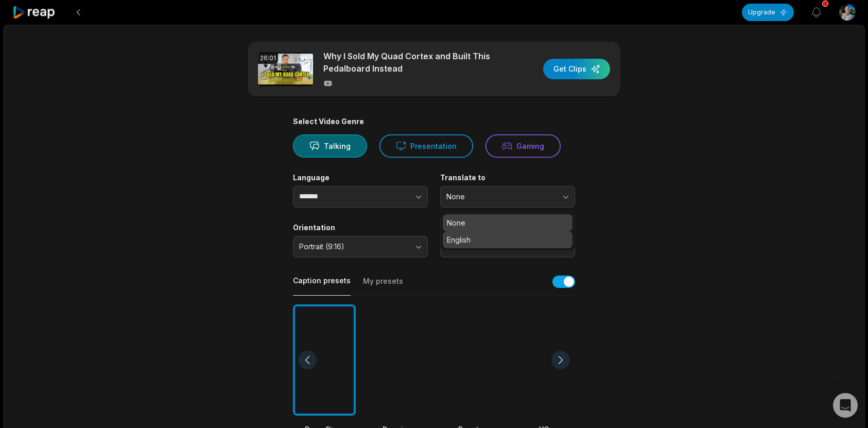 Image resolution: width=868 pixels, height=428 pixels. Describe the element at coordinates (353, 247) in the screenshot. I see `span: Portrait (9:16)` at that location.